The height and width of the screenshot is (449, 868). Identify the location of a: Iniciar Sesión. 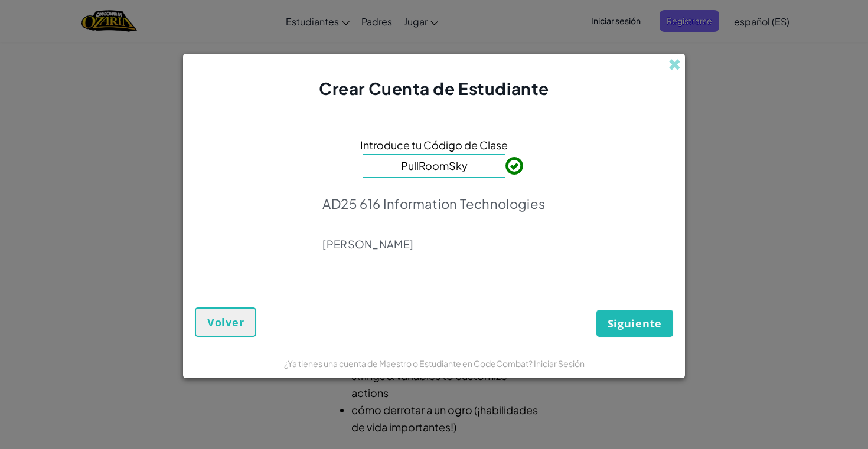
(559, 364).